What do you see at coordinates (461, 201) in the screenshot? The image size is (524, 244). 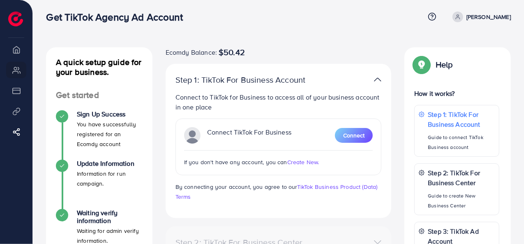 I see `p: Guide to create New Business Center` at bounding box center [461, 201].